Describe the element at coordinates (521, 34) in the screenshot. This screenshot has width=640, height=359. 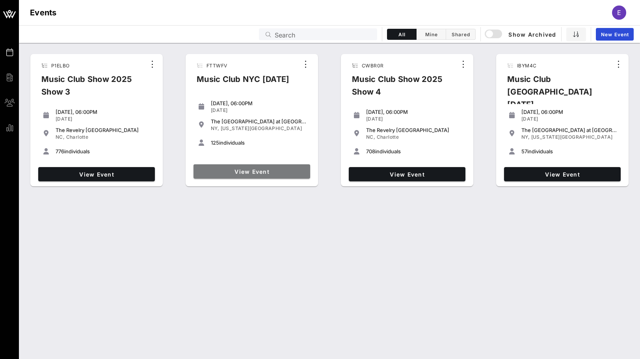
I see `button: Show Archived` at that location.